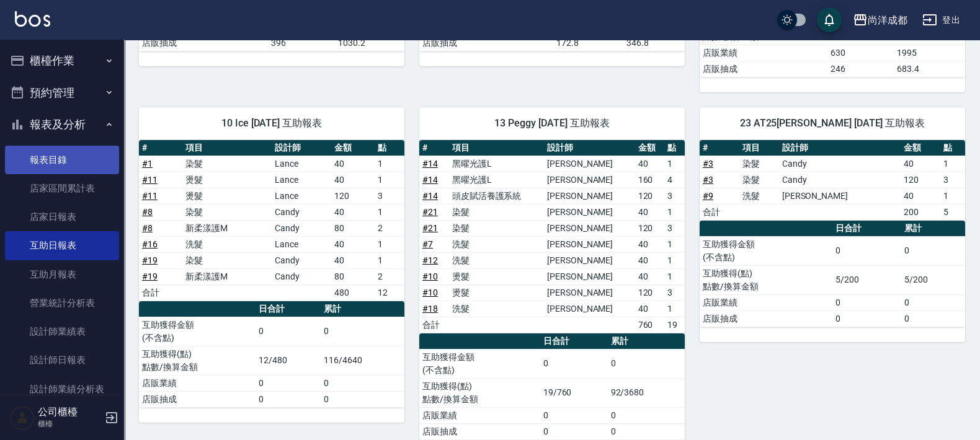 Image resolution: width=980 pixels, height=440 pixels. What do you see at coordinates (588, 43) in the screenshot?
I see `td: 172.8` at bounding box center [588, 43].